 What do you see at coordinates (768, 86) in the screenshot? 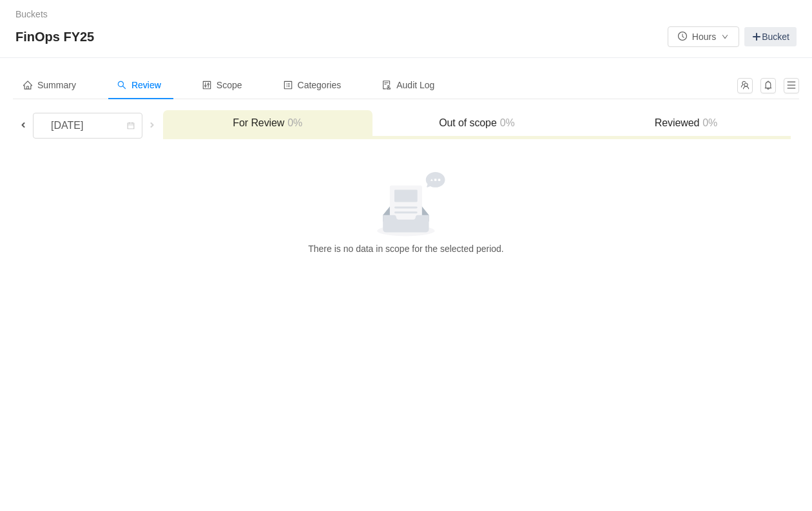
I see `button: icon: bell` at bounding box center [768, 86].